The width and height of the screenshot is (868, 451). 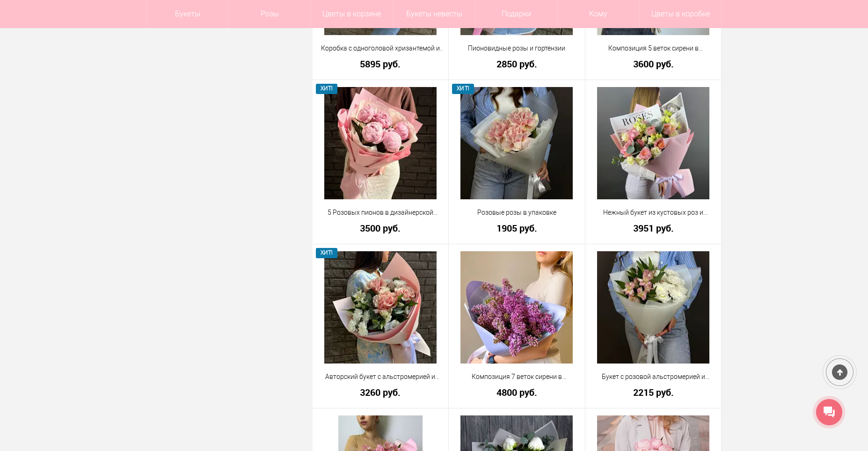 I want to click on a: 3260 руб., so click(x=380, y=392).